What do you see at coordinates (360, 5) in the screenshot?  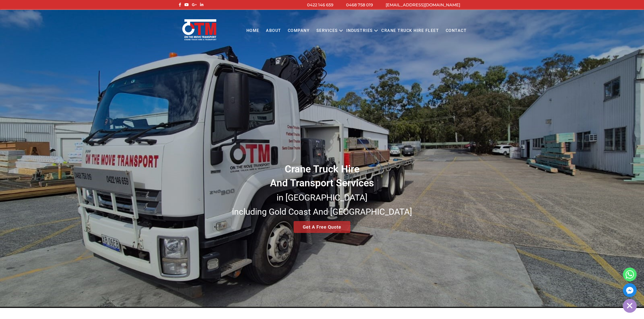 I see `a: 0468 758 019` at bounding box center [360, 5].